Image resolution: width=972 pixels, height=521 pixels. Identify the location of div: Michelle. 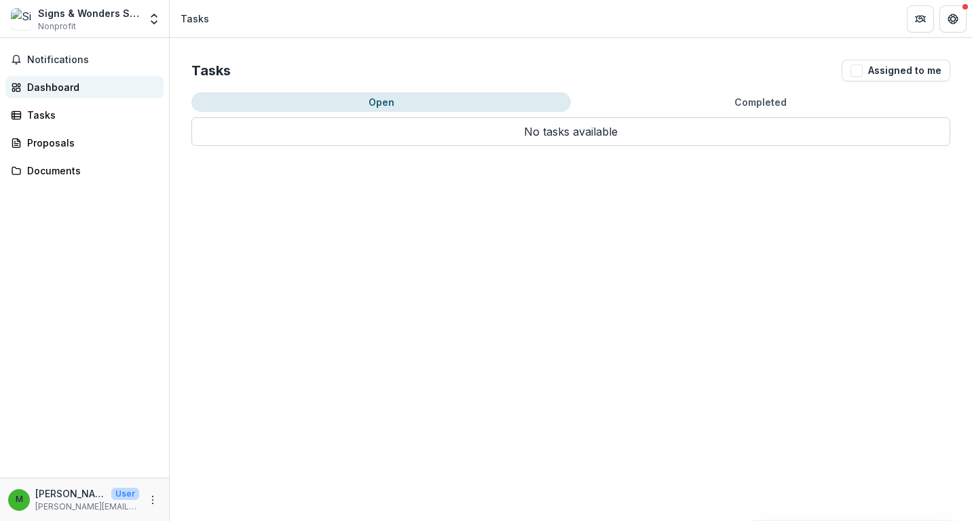
(19, 499).